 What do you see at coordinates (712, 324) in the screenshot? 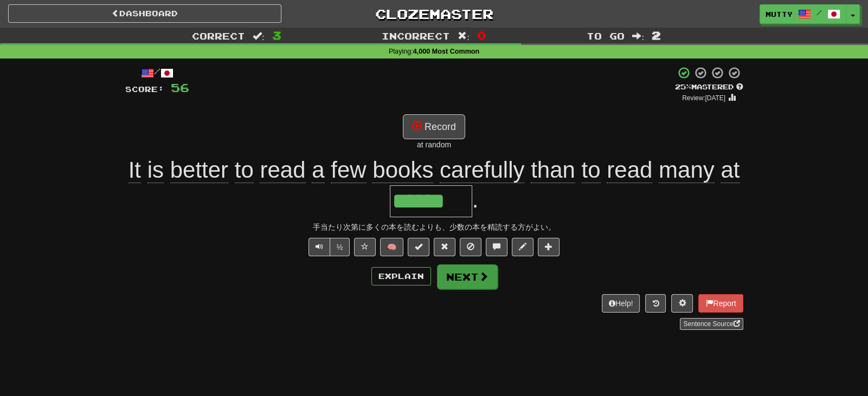
I see `a: Sentence Source` at bounding box center [712, 324].